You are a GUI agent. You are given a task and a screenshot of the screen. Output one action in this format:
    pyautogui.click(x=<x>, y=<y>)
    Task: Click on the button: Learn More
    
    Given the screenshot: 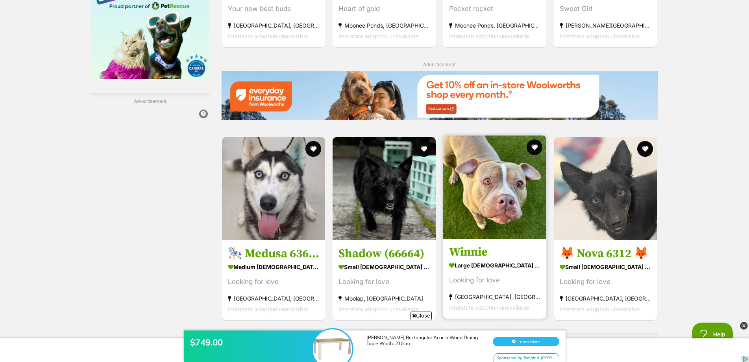 What is the action you would take?
    pyautogui.click(x=526, y=27)
    